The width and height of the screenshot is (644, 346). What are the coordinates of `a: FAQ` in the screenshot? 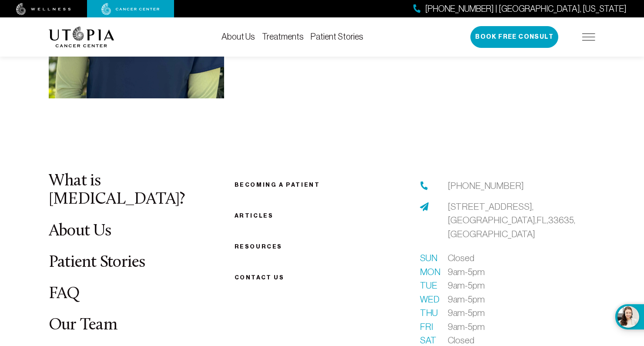 It's located at (65, 294).